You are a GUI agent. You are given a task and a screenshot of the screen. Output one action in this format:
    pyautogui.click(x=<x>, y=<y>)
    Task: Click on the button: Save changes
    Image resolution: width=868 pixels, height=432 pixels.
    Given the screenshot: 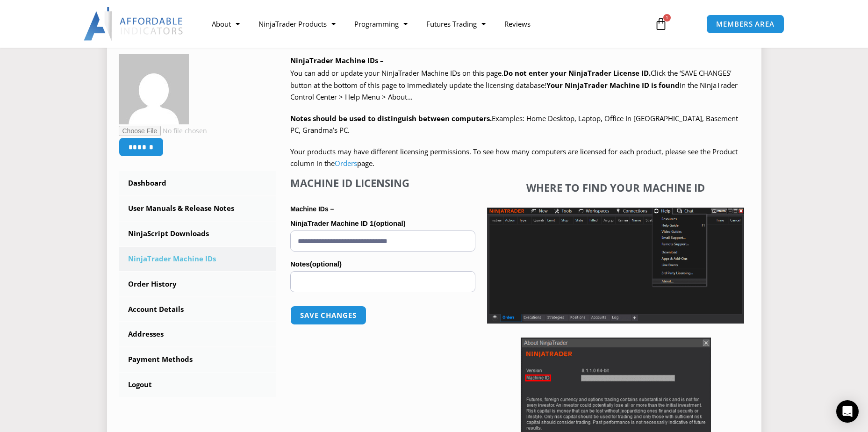 What is the action you would take?
    pyautogui.click(x=328, y=316)
    